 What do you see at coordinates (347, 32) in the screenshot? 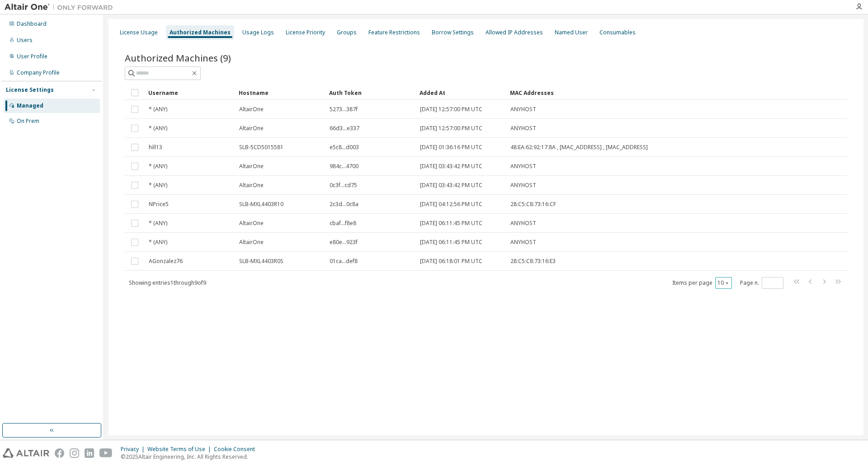
I see `div: Groups` at bounding box center [347, 32].